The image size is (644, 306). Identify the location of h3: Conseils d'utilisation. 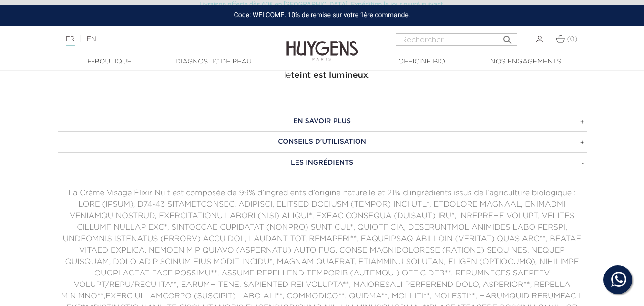
(323, 142).